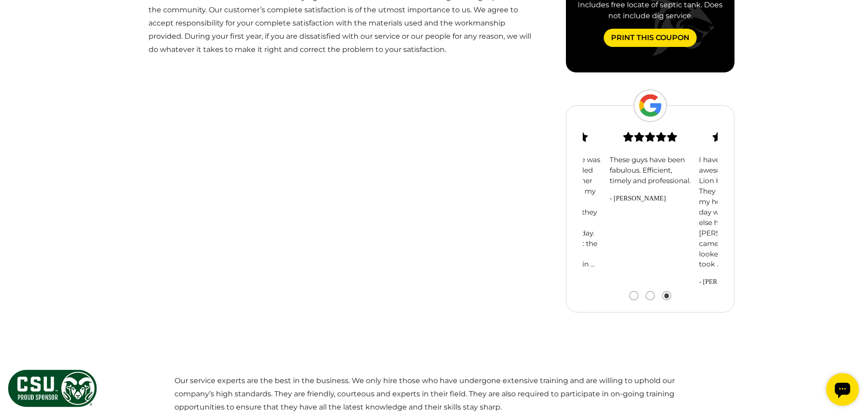 This screenshot has height=415, width=868. I want to click on div: slide 3 (centered), so click(650, 159).